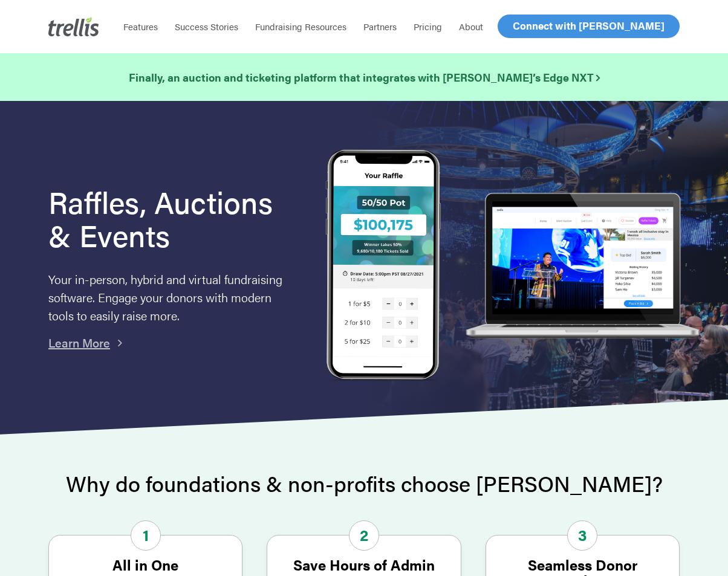 This screenshot has height=576, width=728. What do you see at coordinates (427, 27) in the screenshot?
I see `a: Pricing` at bounding box center [427, 27].